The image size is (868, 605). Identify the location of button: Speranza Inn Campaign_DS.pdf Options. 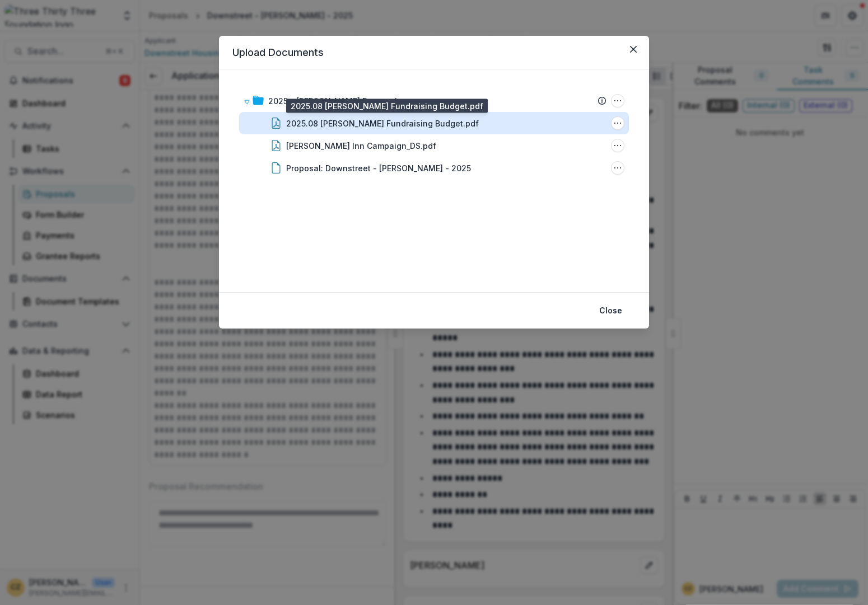
(618, 146).